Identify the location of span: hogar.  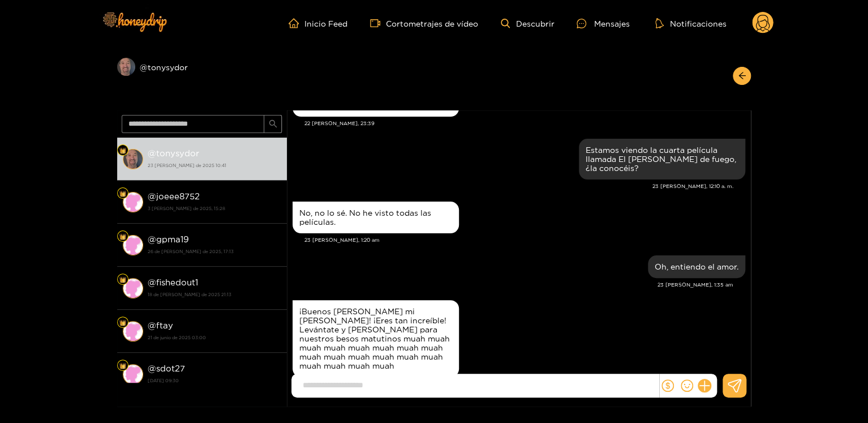
(297, 23).